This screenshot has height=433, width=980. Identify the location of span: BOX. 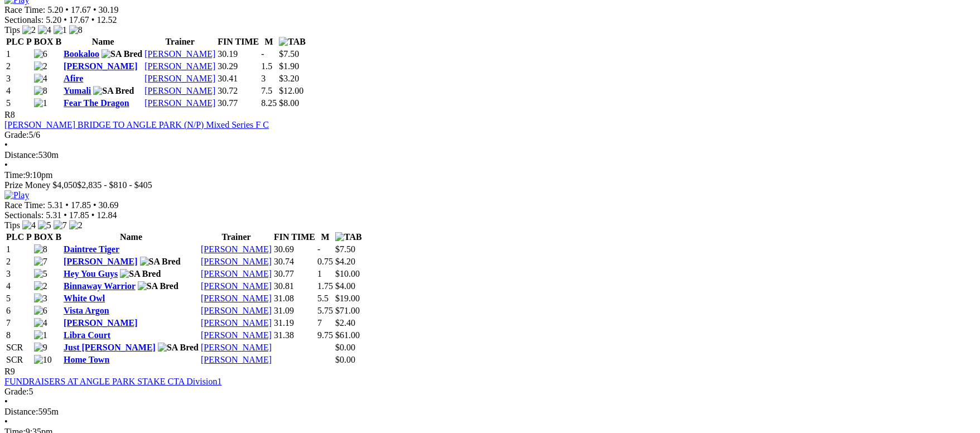
(44, 237).